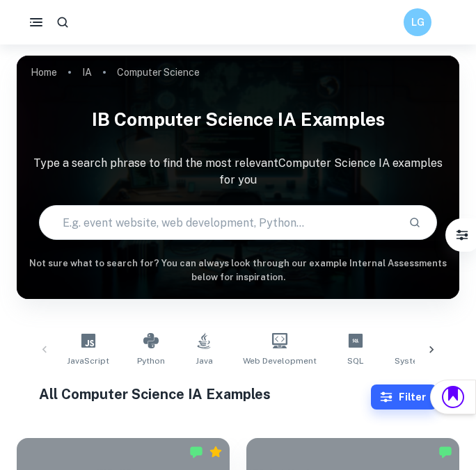 The height and width of the screenshot is (470, 476). Describe the element at coordinates (356, 361) in the screenshot. I see `span: SQL` at that location.